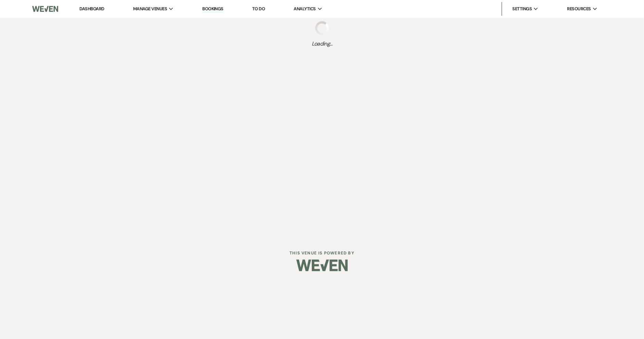 The width and height of the screenshot is (644, 339). I want to click on span: Resources, so click(578, 9).